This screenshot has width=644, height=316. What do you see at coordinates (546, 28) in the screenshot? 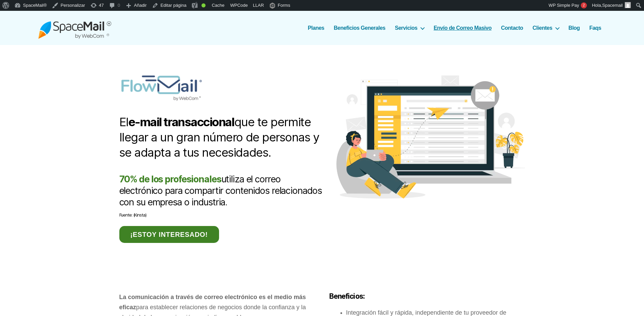
I see `a: Clientes` at bounding box center [546, 28].